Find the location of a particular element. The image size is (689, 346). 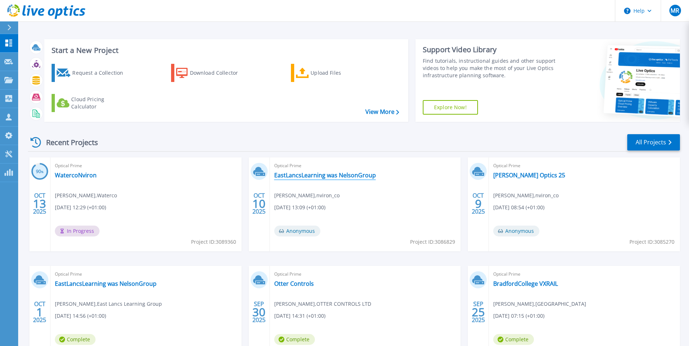

a: Cloud Pricing Calculator is located at coordinates (92, 103).